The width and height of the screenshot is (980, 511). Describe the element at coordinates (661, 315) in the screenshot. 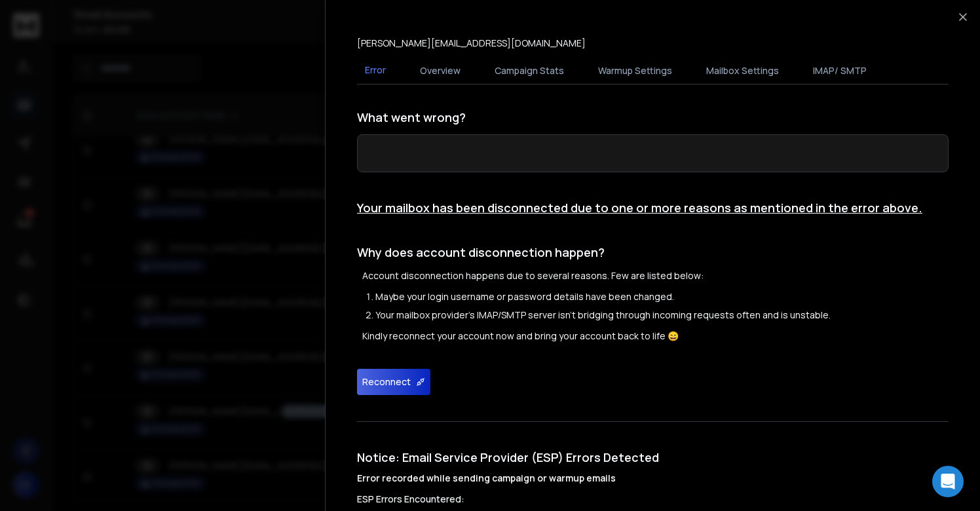

I see `li: Your mailbox provider's IMAP/SMTP server isn't bridging through incoming requests often and is un...` at that location.